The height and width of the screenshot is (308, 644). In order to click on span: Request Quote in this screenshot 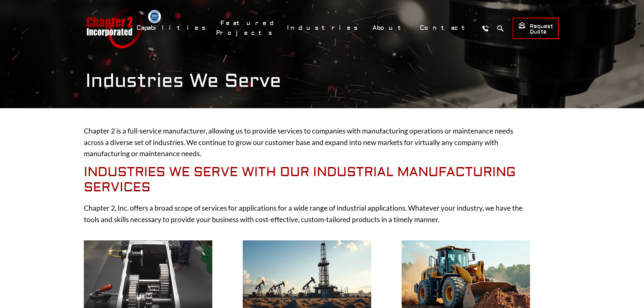, I will do `click(536, 28)`.